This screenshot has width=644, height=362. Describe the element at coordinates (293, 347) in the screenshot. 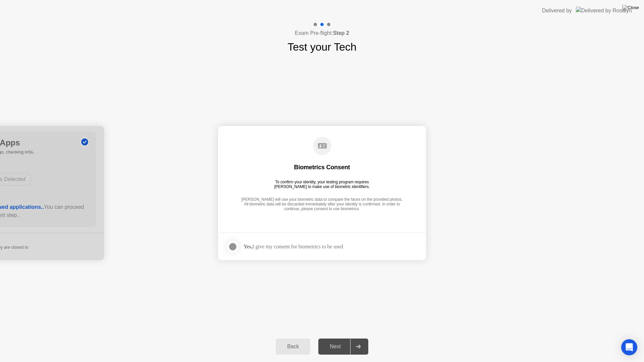

I see `button: Back` at that location.